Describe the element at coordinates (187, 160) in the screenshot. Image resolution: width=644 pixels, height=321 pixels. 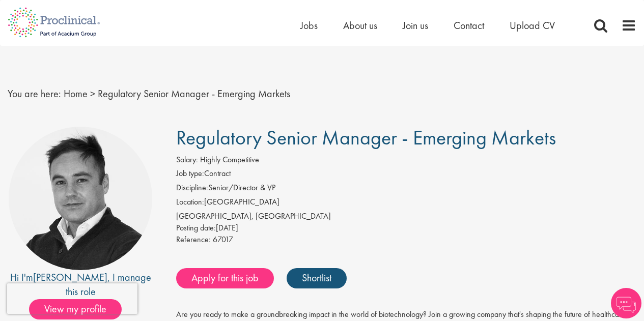
I see `label: Salary:` at that location.